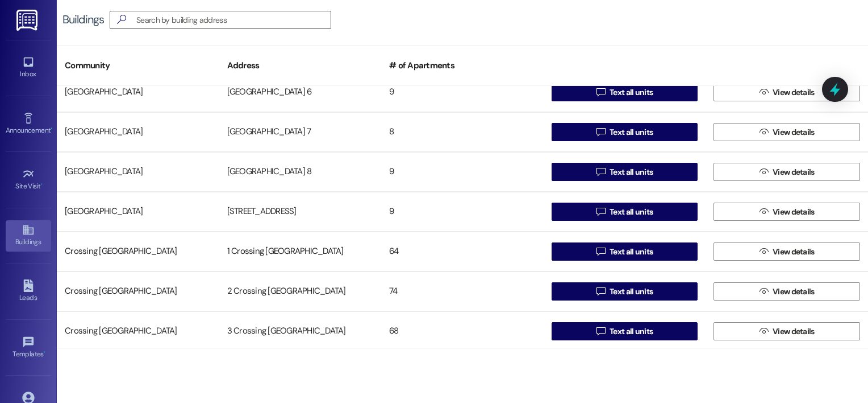  I want to click on a: Buildings, so click(28, 236).